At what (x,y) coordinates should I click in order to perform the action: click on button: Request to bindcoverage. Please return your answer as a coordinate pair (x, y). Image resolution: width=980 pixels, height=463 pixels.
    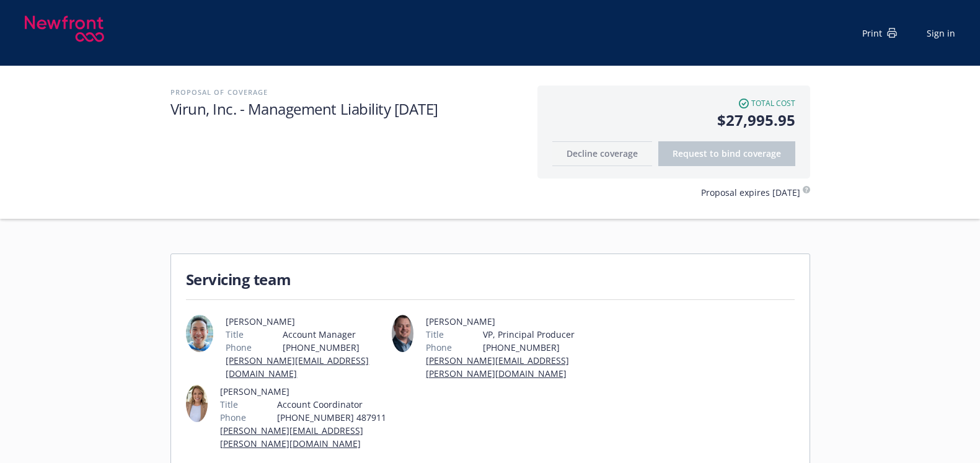
    Looking at the image, I should click on (727, 154).